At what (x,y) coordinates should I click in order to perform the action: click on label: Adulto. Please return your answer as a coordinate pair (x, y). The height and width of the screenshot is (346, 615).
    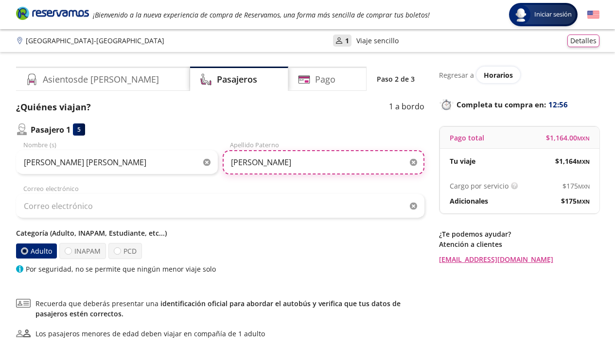
    Looking at the image, I should click on (36, 251).